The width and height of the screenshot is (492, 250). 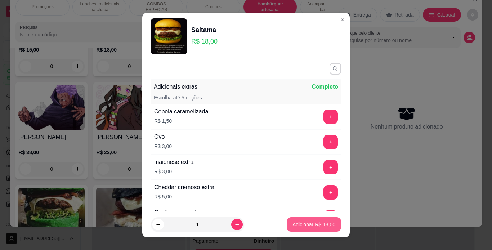 What do you see at coordinates (343, 20) in the screenshot?
I see `button: Close` at bounding box center [343, 20].